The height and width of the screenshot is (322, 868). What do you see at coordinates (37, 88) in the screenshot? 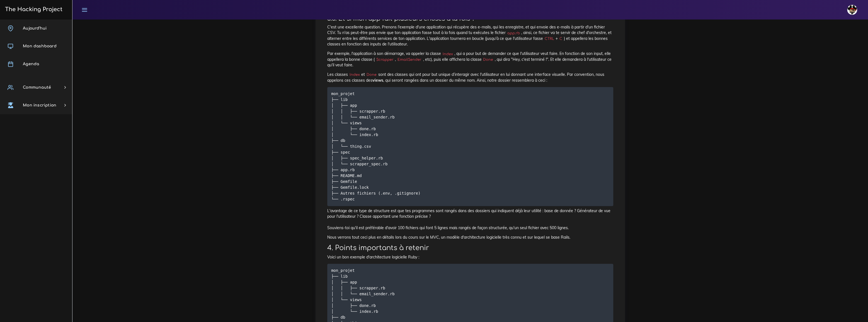
I see `span: Communauté` at bounding box center [37, 88].